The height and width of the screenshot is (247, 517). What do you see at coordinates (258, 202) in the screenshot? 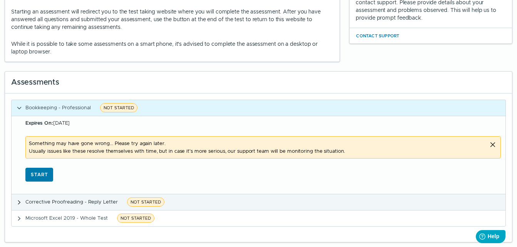
I see `button: Corrective Proofreading - Reply LetterNOT STARTED` at bounding box center [258, 202].